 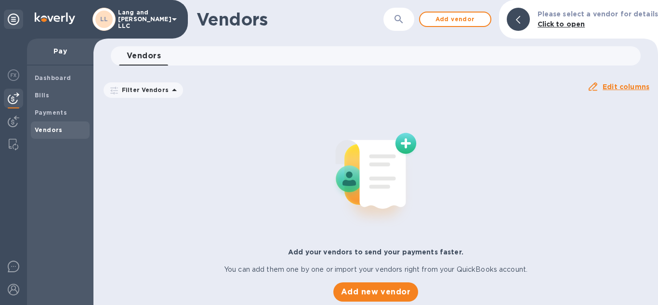 I want to click on b: Bills, so click(x=42, y=95).